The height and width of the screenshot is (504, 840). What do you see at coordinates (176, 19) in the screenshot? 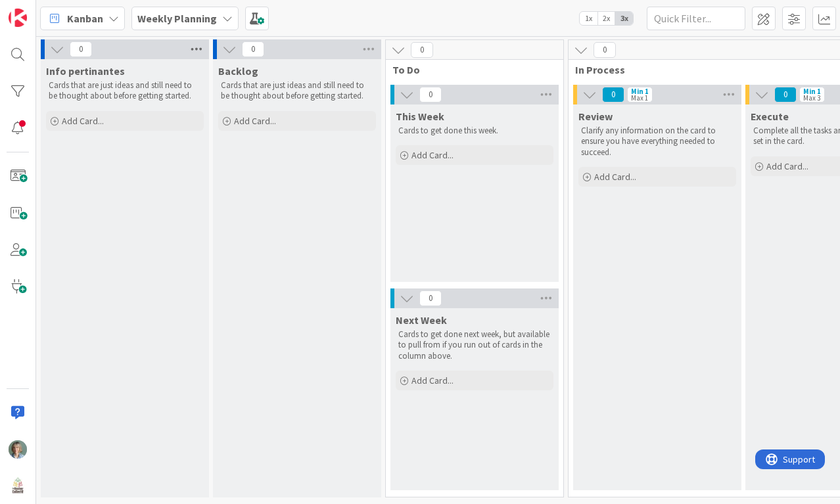
I see `b: Weekly Planning` at bounding box center [176, 19].